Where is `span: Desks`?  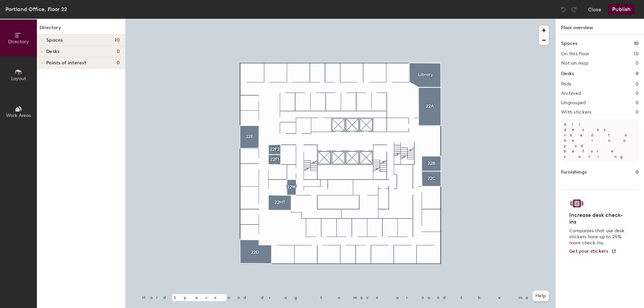 span: Desks is located at coordinates (52, 52).